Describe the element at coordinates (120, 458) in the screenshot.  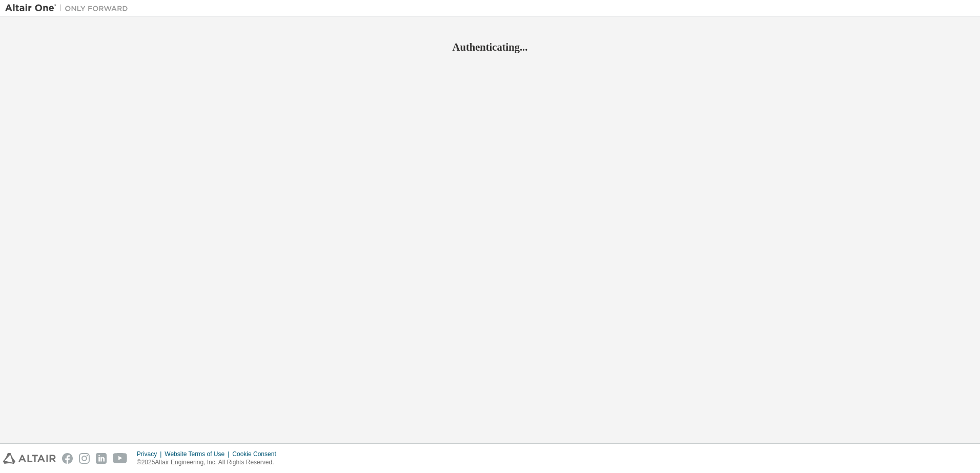
I see `img: youtube.svg` at that location.